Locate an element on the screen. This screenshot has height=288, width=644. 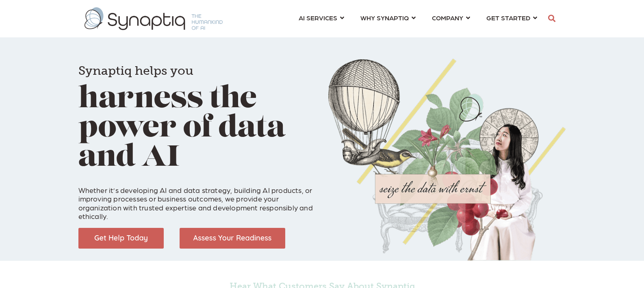
img: Collage of girl, balloon, bird, and butterfly, with seize the data with ernst text is located at coordinates (447, 159).